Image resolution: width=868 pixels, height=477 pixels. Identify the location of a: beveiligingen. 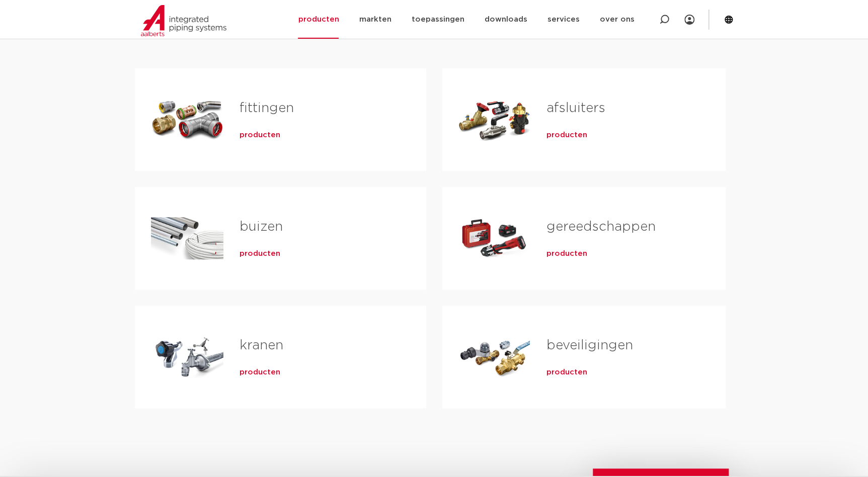
(589, 345).